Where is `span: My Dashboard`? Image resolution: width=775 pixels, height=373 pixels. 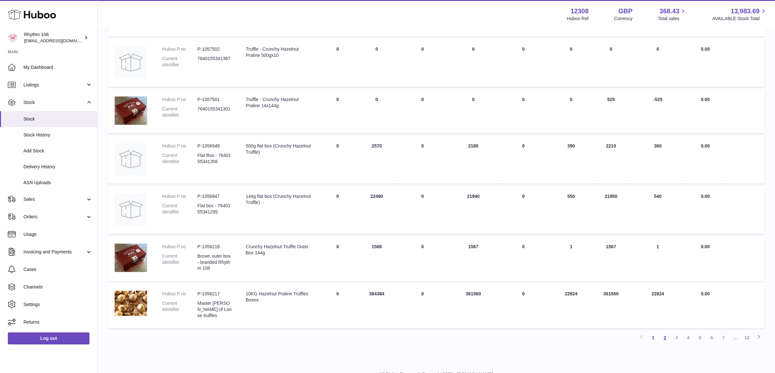 span: My Dashboard is located at coordinates (58, 67).